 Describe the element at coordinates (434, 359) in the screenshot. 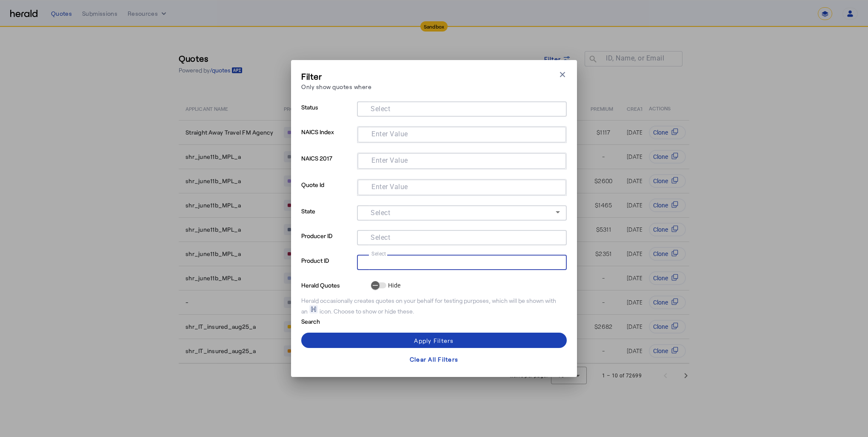

I see `button: Clear All Filters` at that location.